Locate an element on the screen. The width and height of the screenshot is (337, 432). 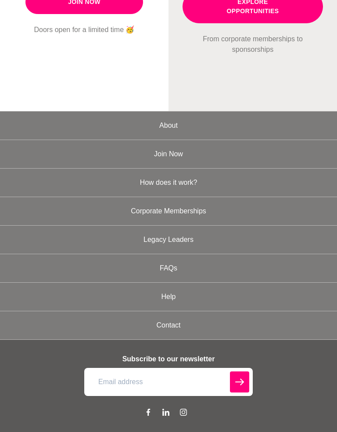
p: From corporate memberships to sponsorships is located at coordinates (253, 44).